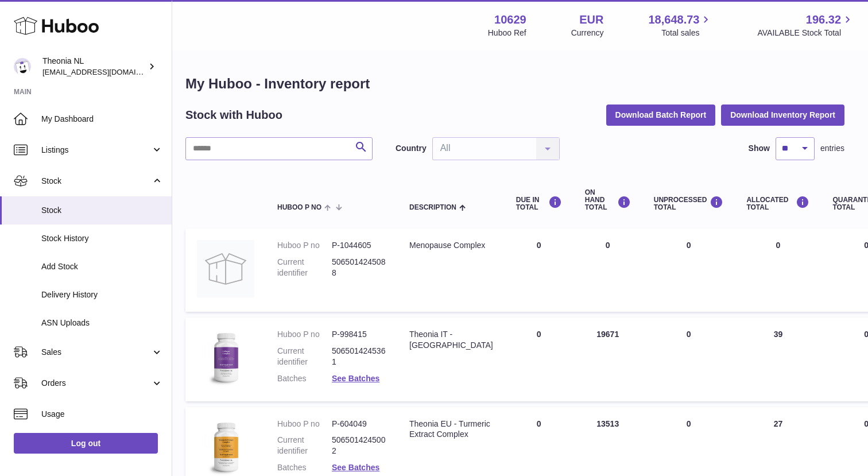  I want to click on td: 39, so click(778, 359).